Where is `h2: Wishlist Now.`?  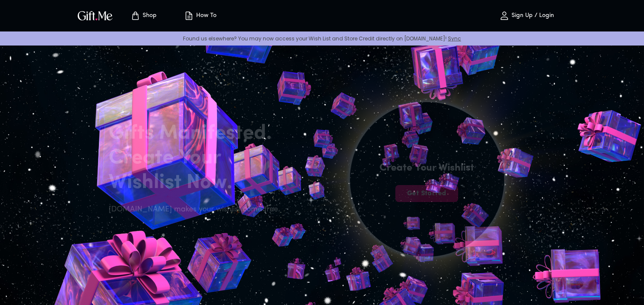 h2: Wishlist Now. is located at coordinates (197, 183).